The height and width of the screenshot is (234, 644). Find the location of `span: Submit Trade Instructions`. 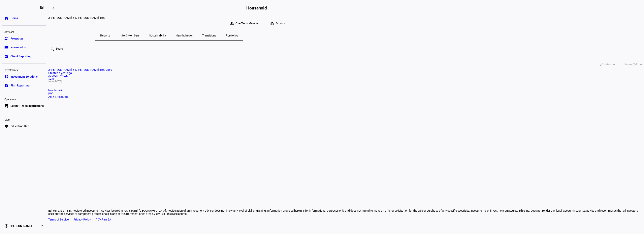

span: Submit Trade Instructions is located at coordinates (27, 106).